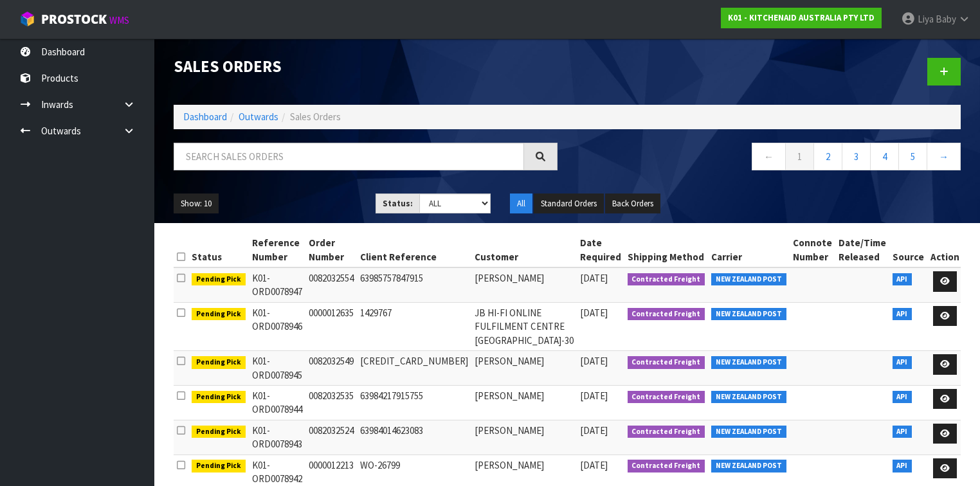 Image resolution: width=980 pixels, height=486 pixels. Describe the element at coordinates (397, 204) in the screenshot. I see `strong: Status:` at that location.